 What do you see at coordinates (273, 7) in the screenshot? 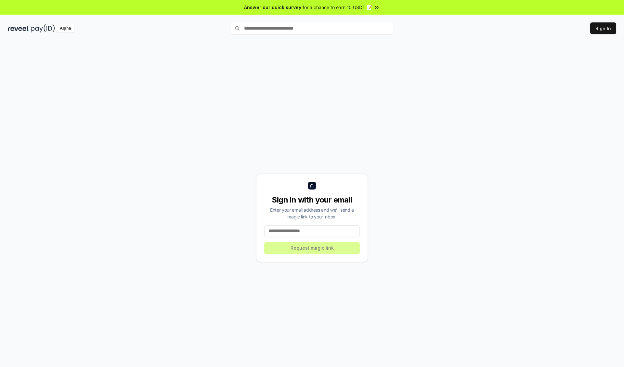
I see `span: Answer our quick survey` at bounding box center [273, 7].